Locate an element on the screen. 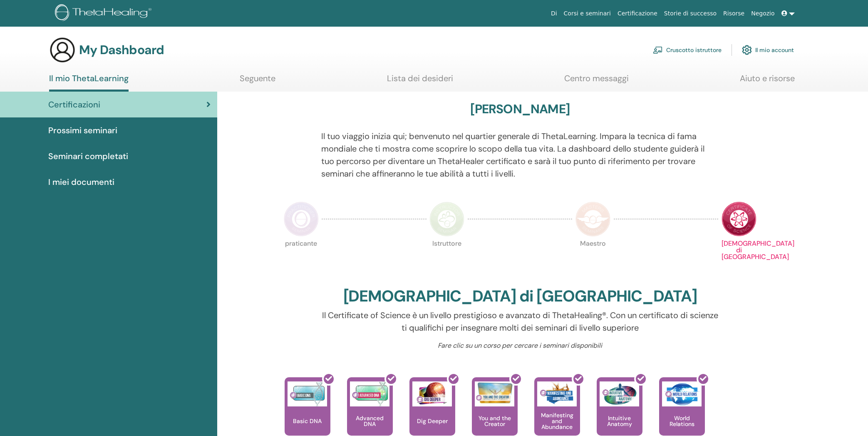 The image size is (868, 436). p: Fare clic su un corso per cercare i seminari disponibili is located at coordinates (520, 346).